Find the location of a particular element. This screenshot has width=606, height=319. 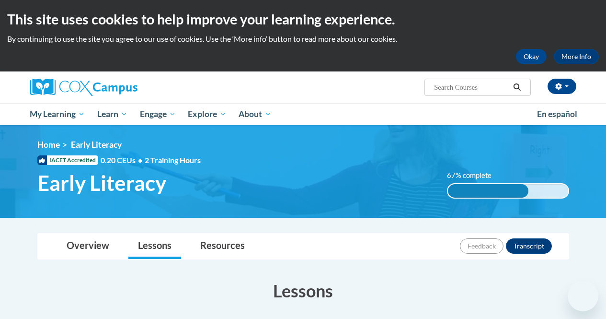

a: Cox Campus is located at coordinates (116, 87).